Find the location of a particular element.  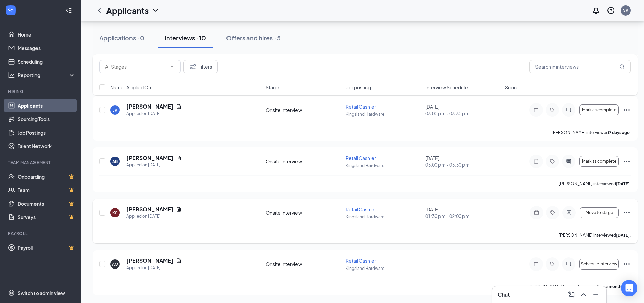

div: Reporting is located at coordinates (46, 75).